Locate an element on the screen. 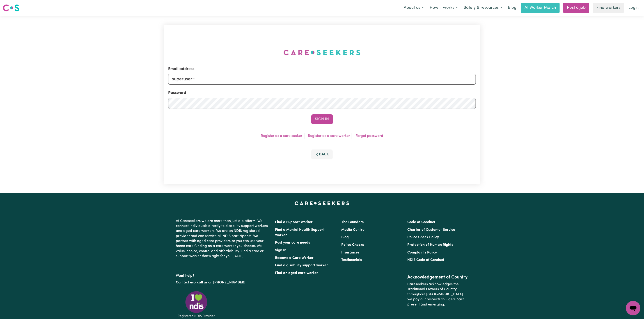 The height and width of the screenshot is (319, 644). p: Want help? is located at coordinates (223, 275).